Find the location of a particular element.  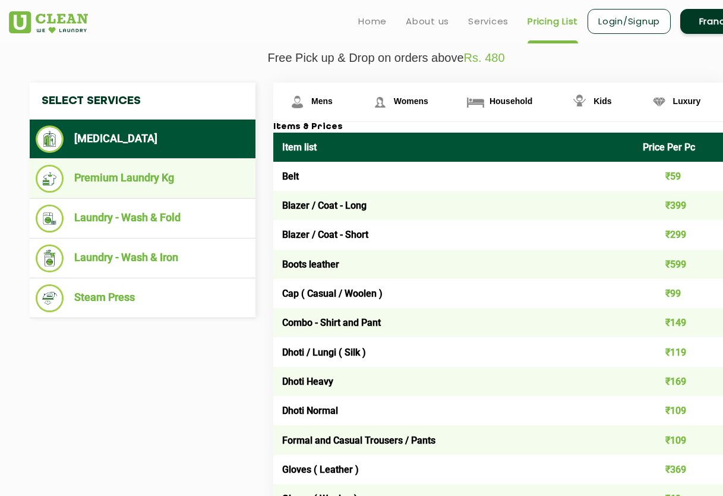

span: Kids is located at coordinates (603, 101).